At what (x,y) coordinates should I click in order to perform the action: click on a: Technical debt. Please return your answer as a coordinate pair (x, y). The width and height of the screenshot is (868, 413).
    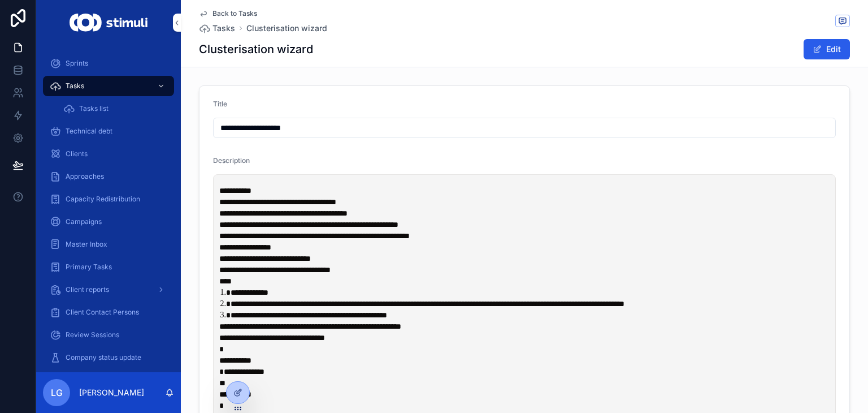
    Looking at the image, I should click on (108, 131).